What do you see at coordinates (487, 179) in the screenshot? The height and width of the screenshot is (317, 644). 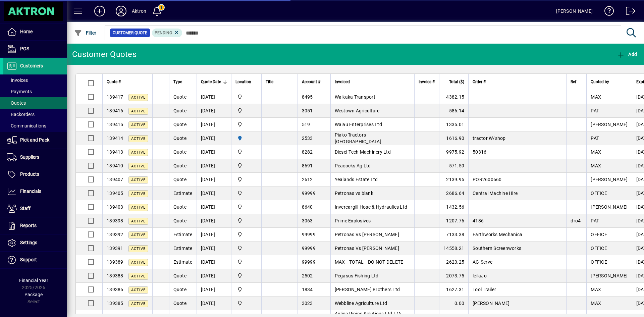 I see `span: POR2600660` at bounding box center [487, 179].